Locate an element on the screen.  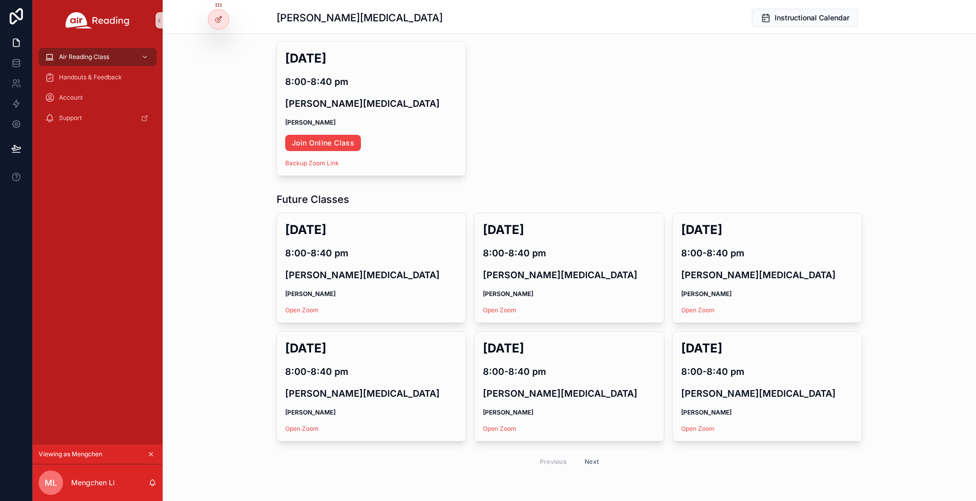
button: Next is located at coordinates (592, 461).